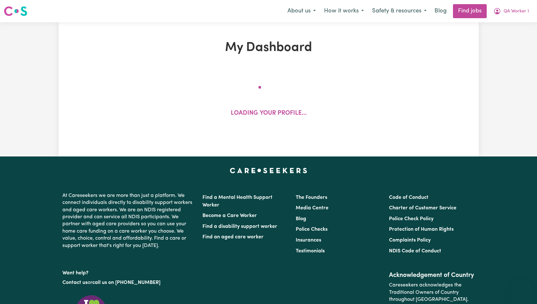 The image size is (537, 304). Describe the element at coordinates (129, 220) in the screenshot. I see `p: At Careseekers we are more than just a platform. We connect individuals directly to disability su...` at that location.